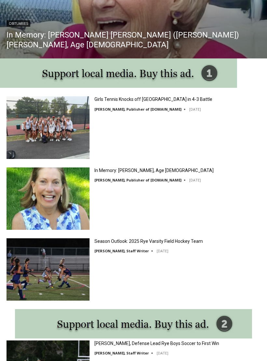  I want to click on img: Girls Tennis Knocks off Mamaroneck in 4-3 Battle, so click(48, 127).